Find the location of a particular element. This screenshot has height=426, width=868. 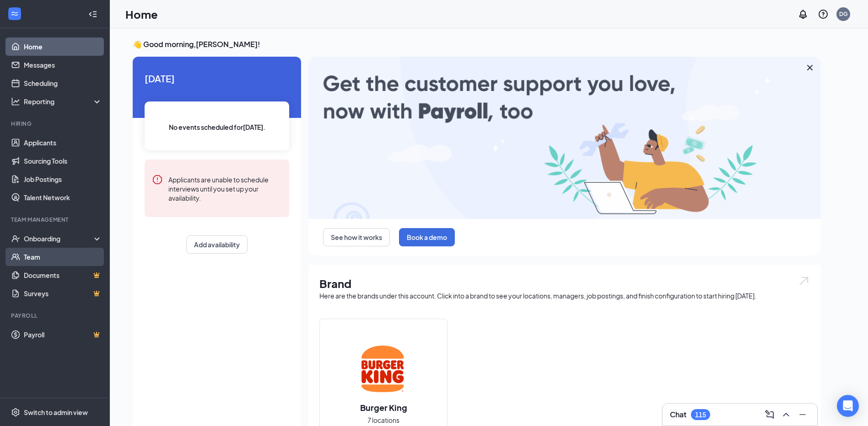

div: Applicants are unable to schedule interviews until you set up your availability. is located at coordinates (225, 188).